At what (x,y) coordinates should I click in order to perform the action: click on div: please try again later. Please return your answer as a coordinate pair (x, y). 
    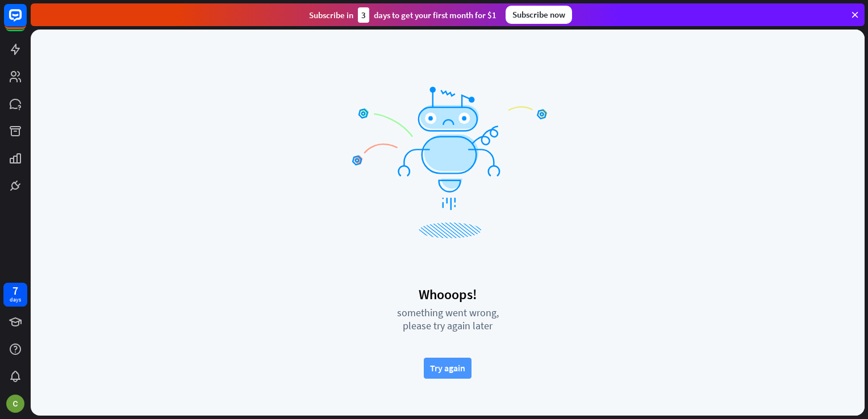
    Looking at the image, I should click on (448, 325).